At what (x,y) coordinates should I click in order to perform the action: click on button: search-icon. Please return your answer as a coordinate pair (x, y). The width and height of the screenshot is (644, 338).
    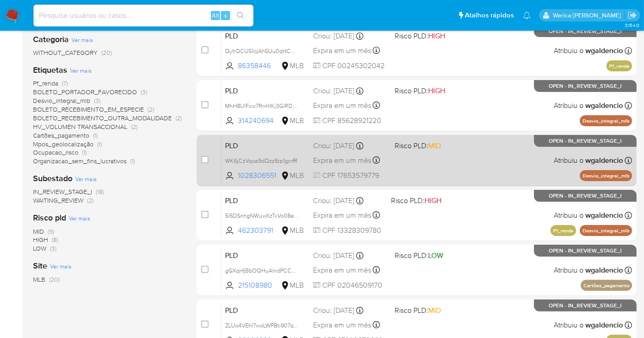
    Looking at the image, I should click on (240, 16).